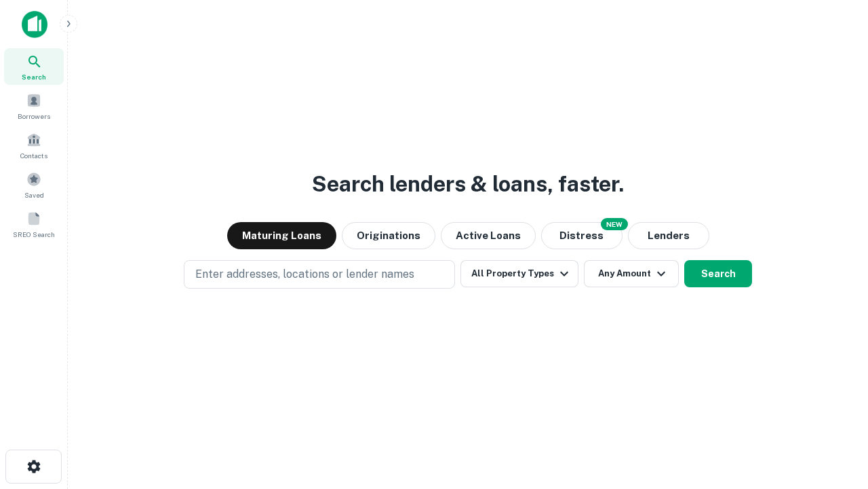  What do you see at coordinates (34, 184) in the screenshot?
I see `a: Saved` at bounding box center [34, 184].